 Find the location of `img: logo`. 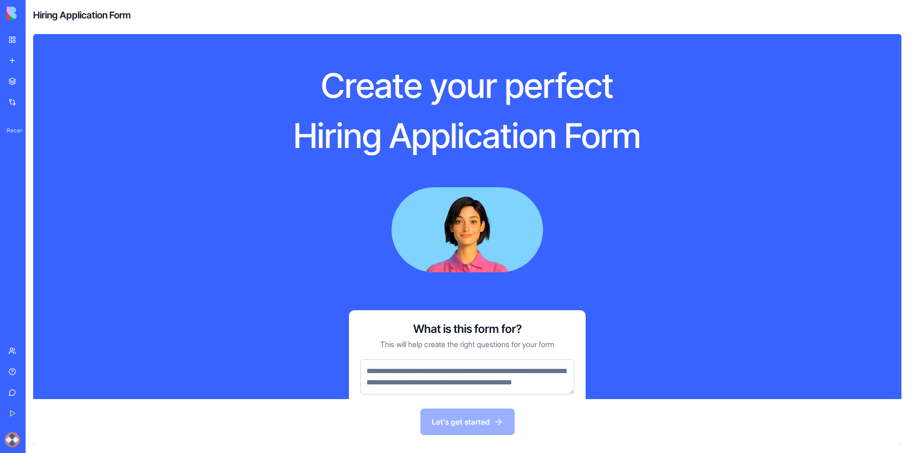

img: logo is located at coordinates (36, 13).